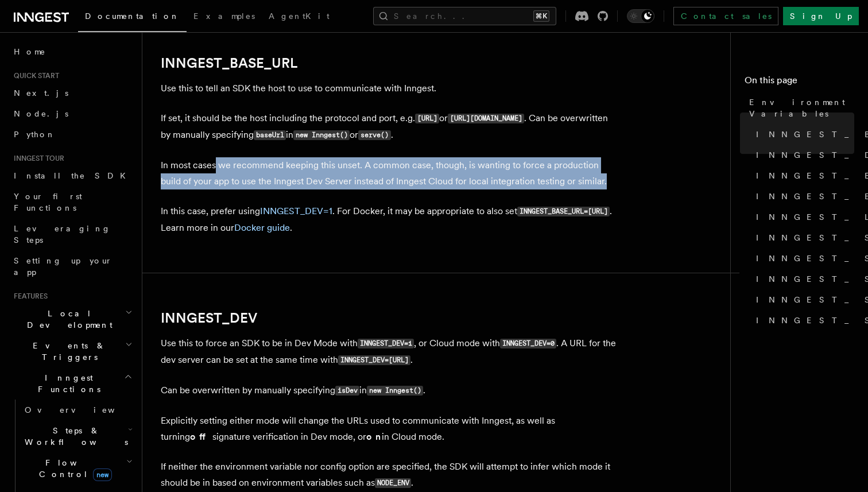 The width and height of the screenshot is (868, 492). I want to click on span: Install the SDK, so click(73, 176).